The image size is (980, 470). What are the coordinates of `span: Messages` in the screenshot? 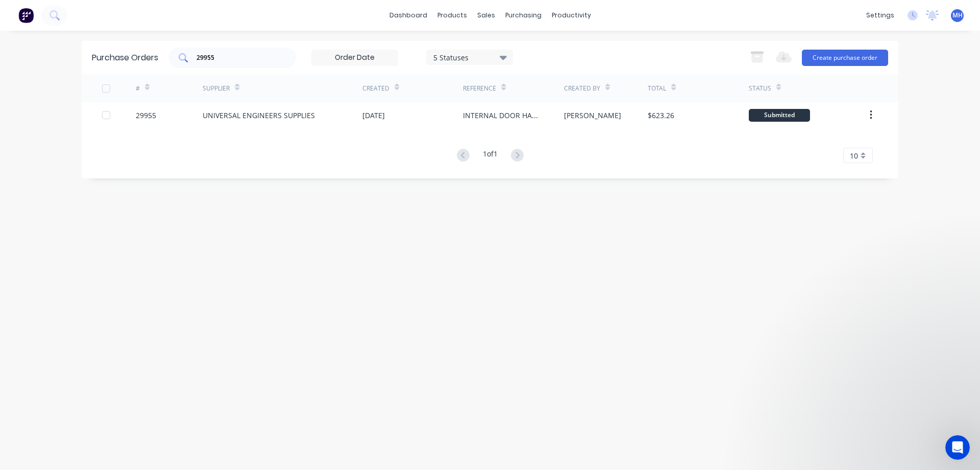 It's located at (76, 348).